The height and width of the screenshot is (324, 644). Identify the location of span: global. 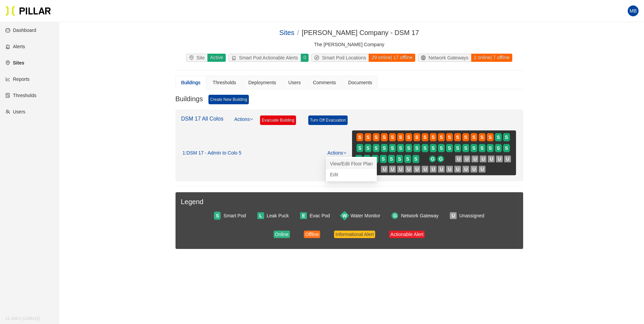
(424, 57).